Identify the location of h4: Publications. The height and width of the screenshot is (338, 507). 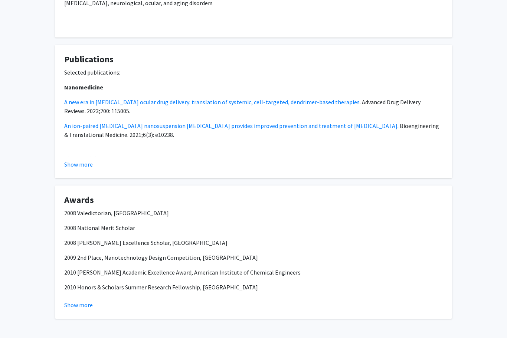
(253, 60).